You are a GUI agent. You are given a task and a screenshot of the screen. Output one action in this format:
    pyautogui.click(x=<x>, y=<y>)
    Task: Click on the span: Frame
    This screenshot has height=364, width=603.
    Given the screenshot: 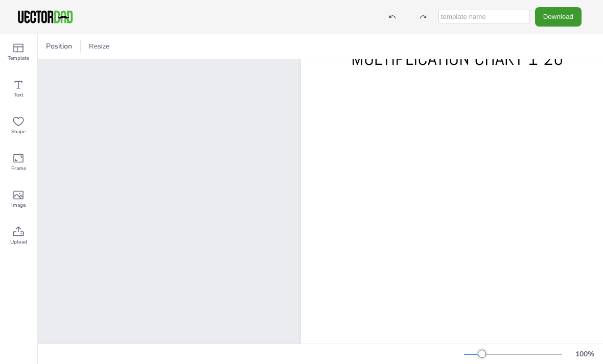 What is the action you would take?
    pyautogui.click(x=18, y=169)
    